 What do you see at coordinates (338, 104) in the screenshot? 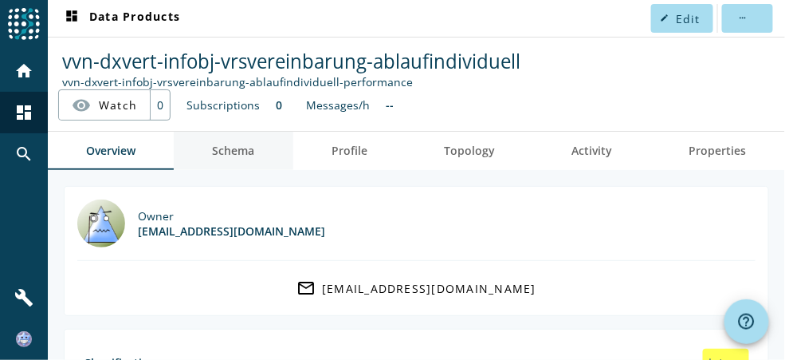
I see `div: Messages/h` at bounding box center [338, 104].